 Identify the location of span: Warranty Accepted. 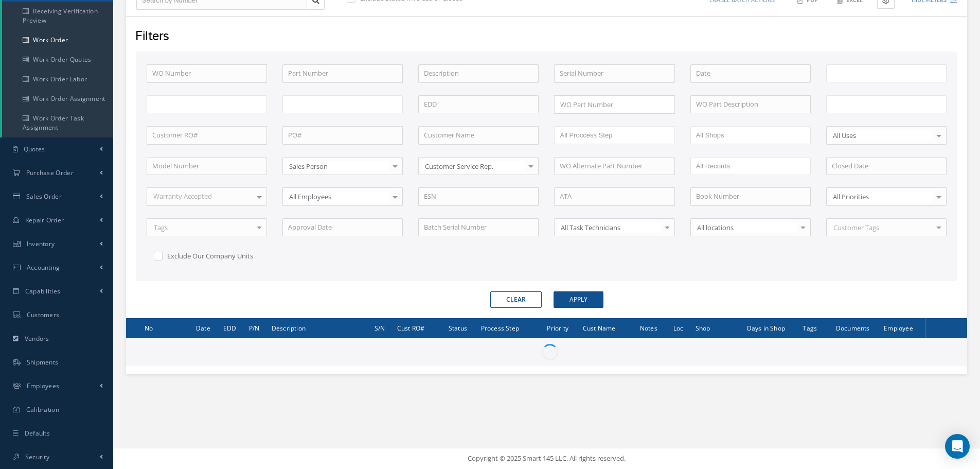
(181, 196).